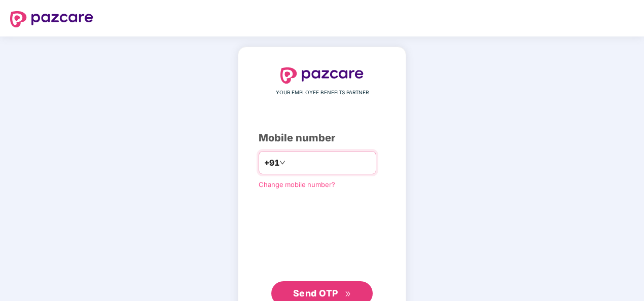  What do you see at coordinates (316, 293) in the screenshot?
I see `span: Send OTP` at bounding box center [316, 293].